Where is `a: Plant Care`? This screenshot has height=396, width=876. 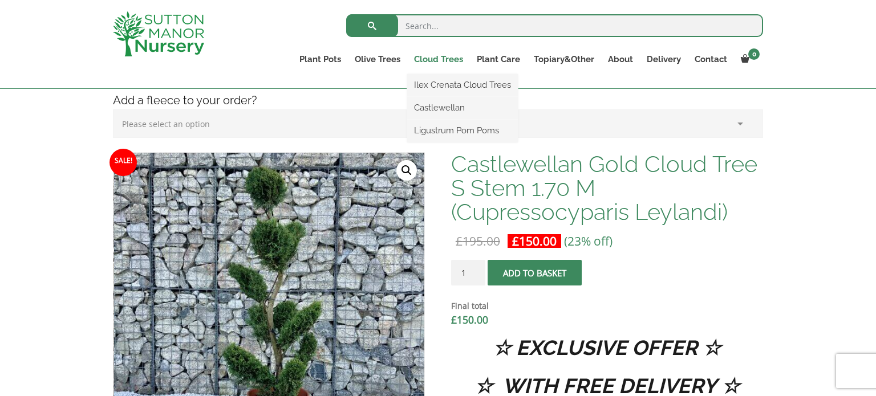 a: Plant Care is located at coordinates (498, 59).